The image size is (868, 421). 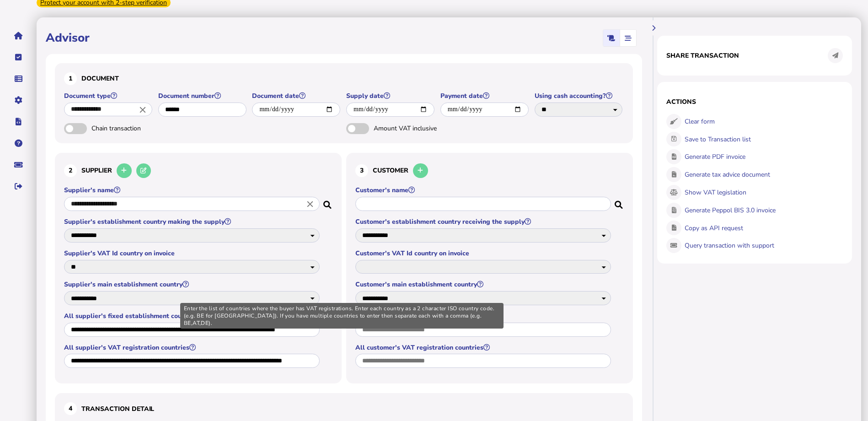 I want to click on button: Share transaction, so click(x=836, y=56).